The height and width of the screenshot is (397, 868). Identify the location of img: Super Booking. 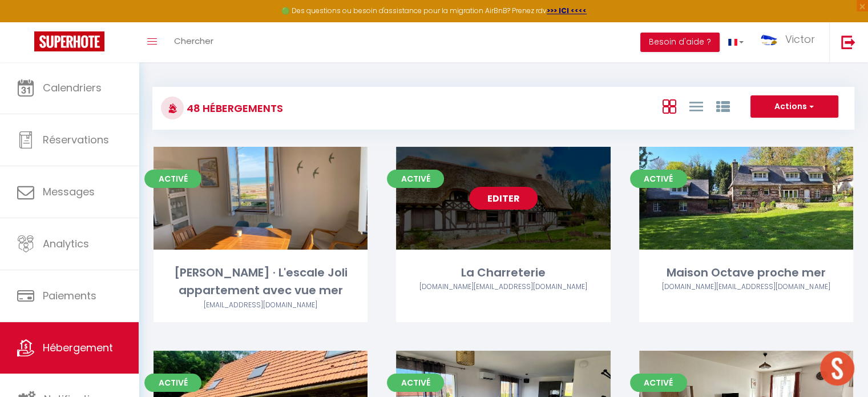
(69, 41).